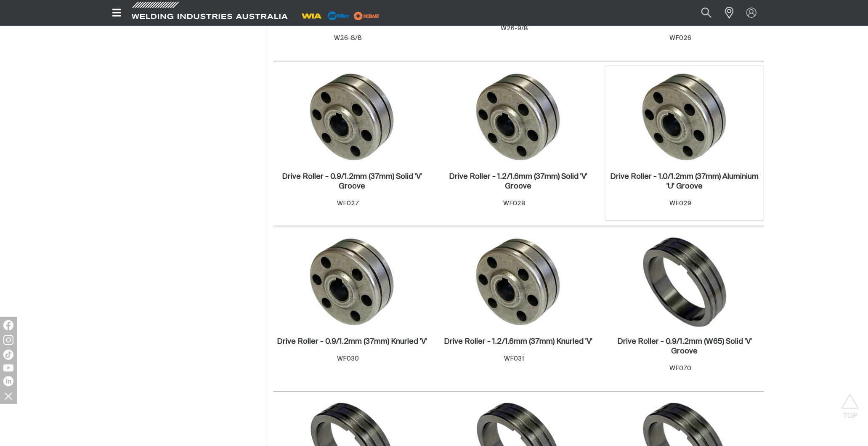 The width and height of the screenshot is (868, 446). Describe the element at coordinates (518, 118) in the screenshot. I see `img: Drive Roller - 1.2/1.6mm (37mm) Solid 'V' Groove` at that location.